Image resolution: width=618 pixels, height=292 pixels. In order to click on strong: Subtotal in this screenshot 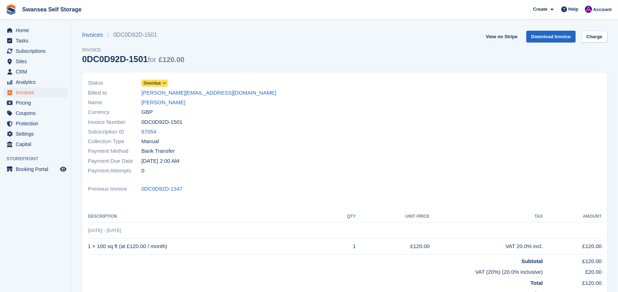, I will do `click(532, 261)`.